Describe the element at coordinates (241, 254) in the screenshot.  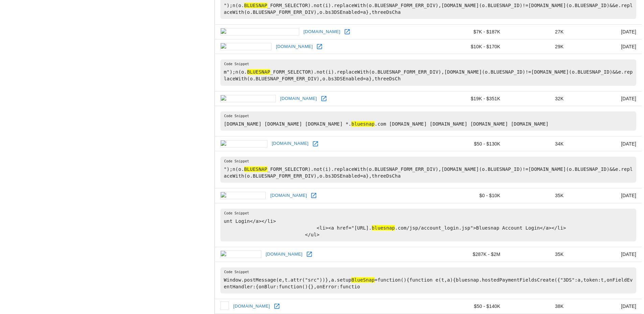
I see `img: fis.edu icon` at that location.